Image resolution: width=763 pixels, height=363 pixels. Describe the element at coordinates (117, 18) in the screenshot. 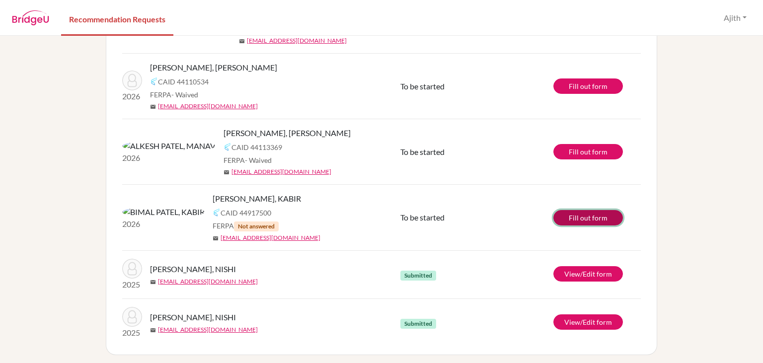

I see `a: Recommendation Requests` at that location.